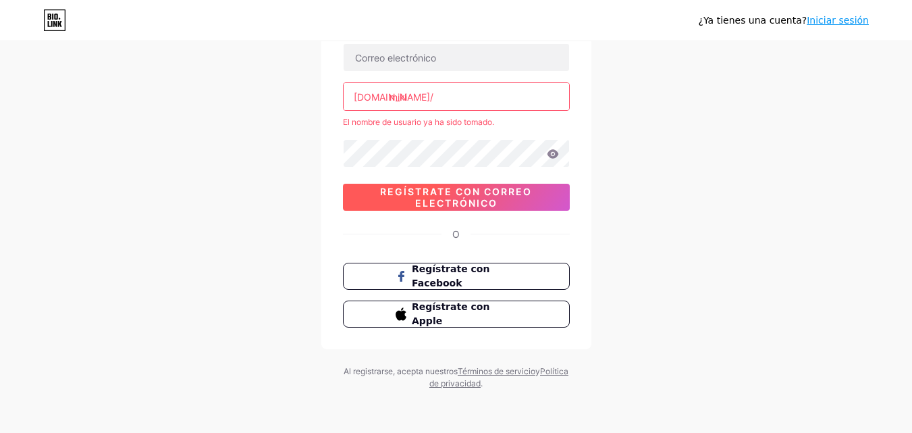 The width and height of the screenshot is (912, 433). What do you see at coordinates (419, 122) in the screenshot?
I see `font: El nombre de usuario ya ha sido tomado.` at bounding box center [419, 122].